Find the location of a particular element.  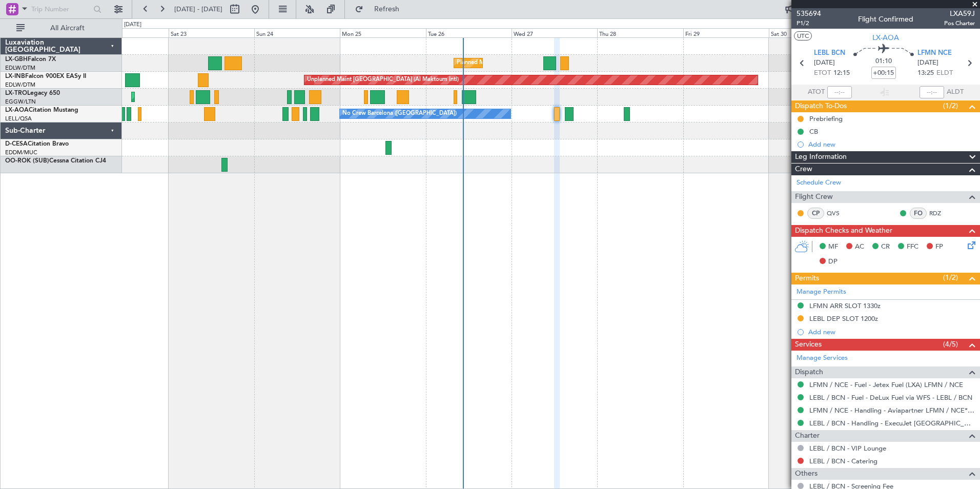

span: Leg Information is located at coordinates (820, 157).